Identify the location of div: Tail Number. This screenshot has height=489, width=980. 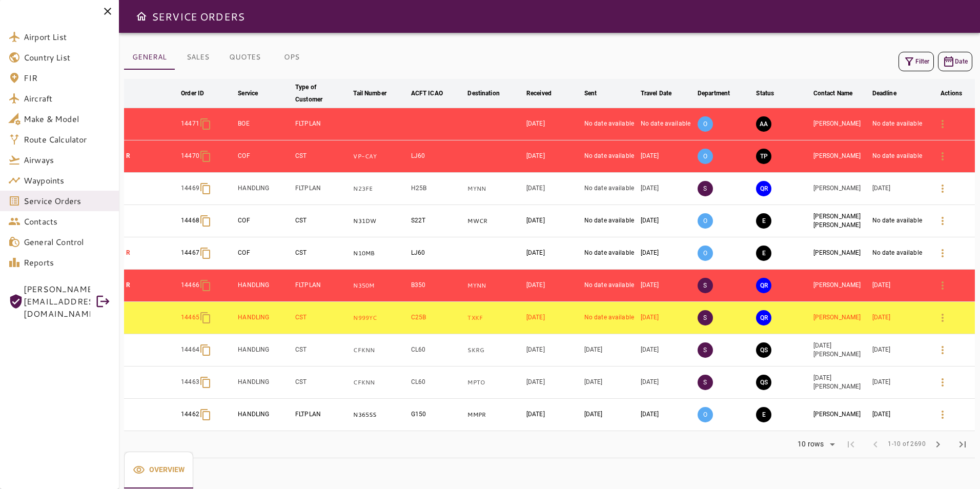
(369, 93).